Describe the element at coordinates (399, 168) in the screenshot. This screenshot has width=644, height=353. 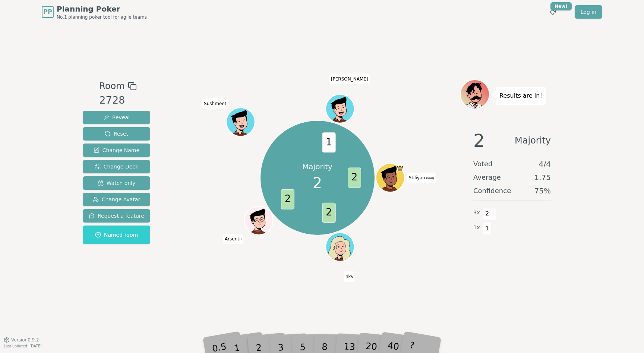
I see `span: Stiliyan is the host` at that location.